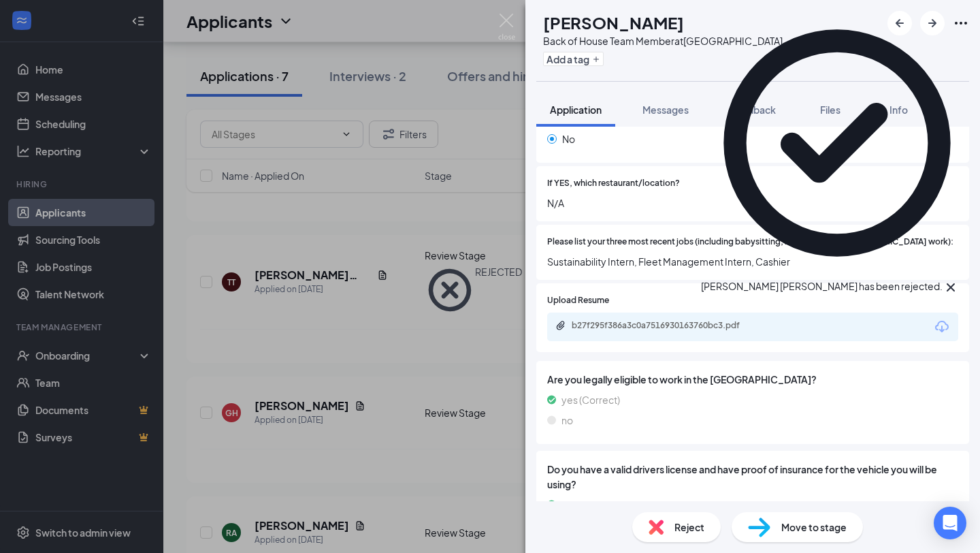  Describe the element at coordinates (814, 527) in the screenshot. I see `span: Move to stage` at that location.